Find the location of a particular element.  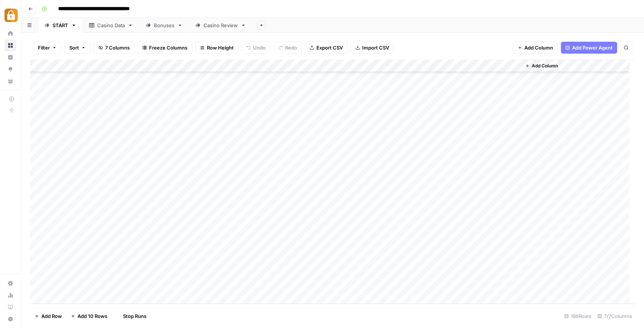

span: Export CSV is located at coordinates (330, 47).